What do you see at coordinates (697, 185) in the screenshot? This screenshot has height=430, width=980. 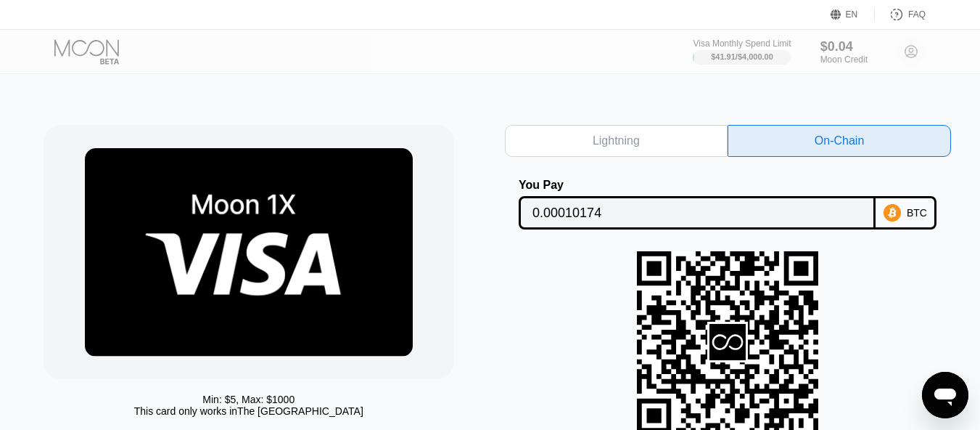 I see `div: You Pay` at bounding box center [697, 185].